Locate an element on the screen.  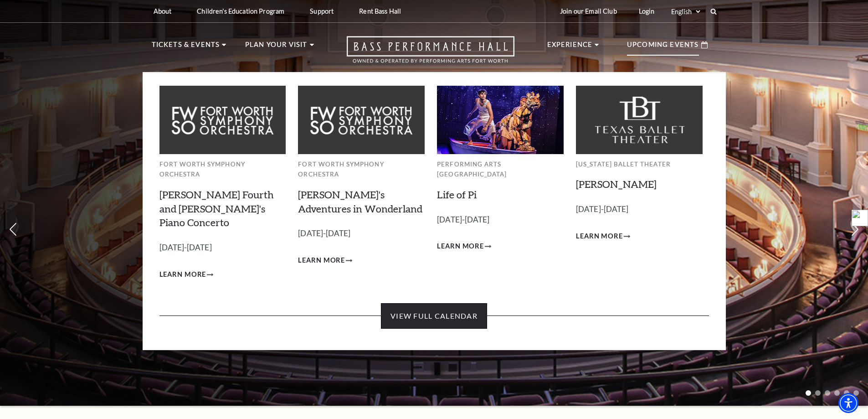
select: Select: is located at coordinates (685, 11).